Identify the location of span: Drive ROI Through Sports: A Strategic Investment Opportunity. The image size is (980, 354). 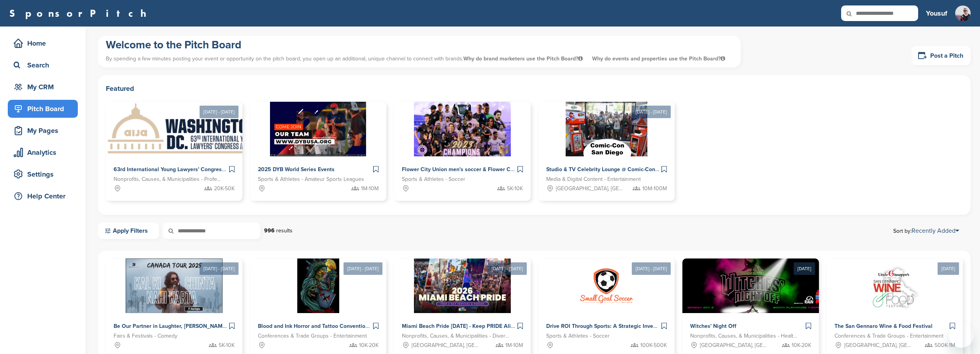
(624, 325).